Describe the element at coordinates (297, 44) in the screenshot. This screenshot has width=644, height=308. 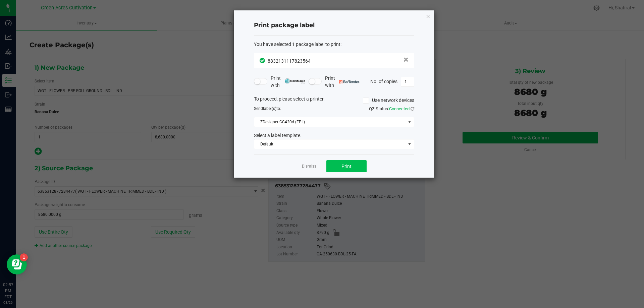
I see `span: You have selected 1 package label to print` at that location.